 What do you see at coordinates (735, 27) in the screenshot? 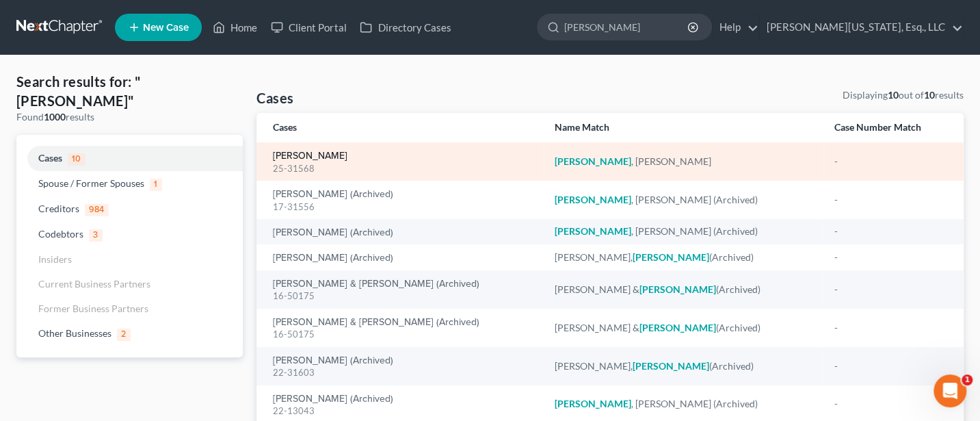
I see `a: Help` at bounding box center [735, 27].